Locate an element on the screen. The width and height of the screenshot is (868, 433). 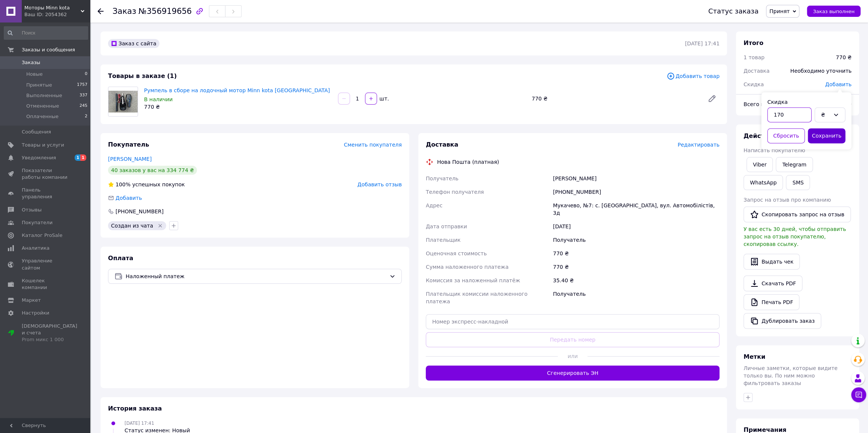
a: Печать PDF is located at coordinates (771, 302).